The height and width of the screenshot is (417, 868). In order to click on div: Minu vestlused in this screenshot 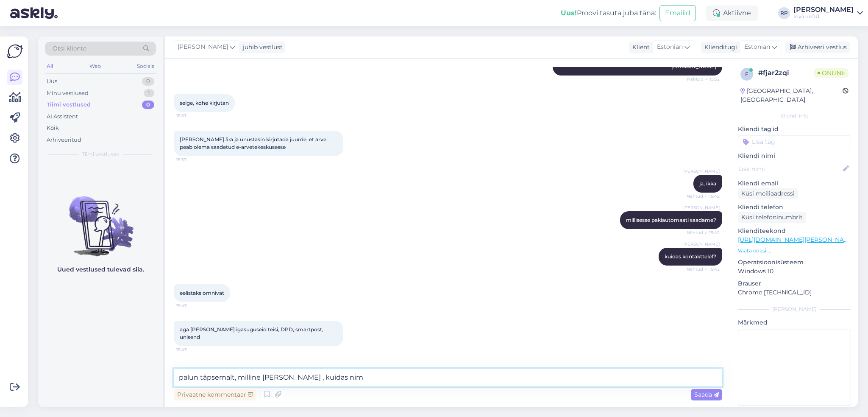, I will do `click(68, 93)`.